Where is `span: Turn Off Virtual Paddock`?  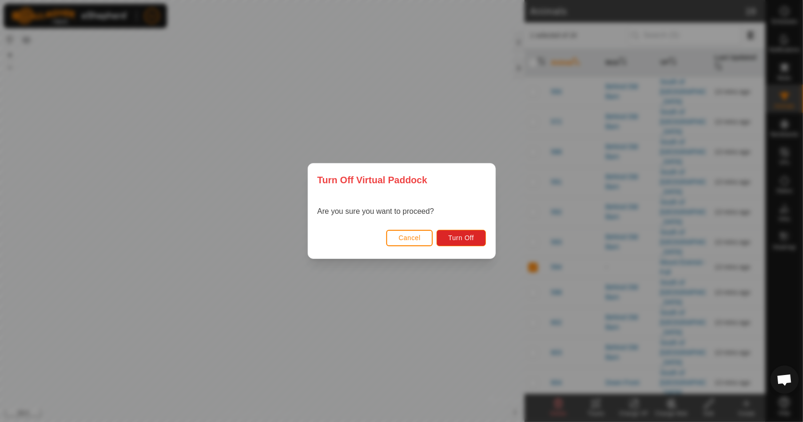 span: Turn Off Virtual Paddock is located at coordinates (373, 180).